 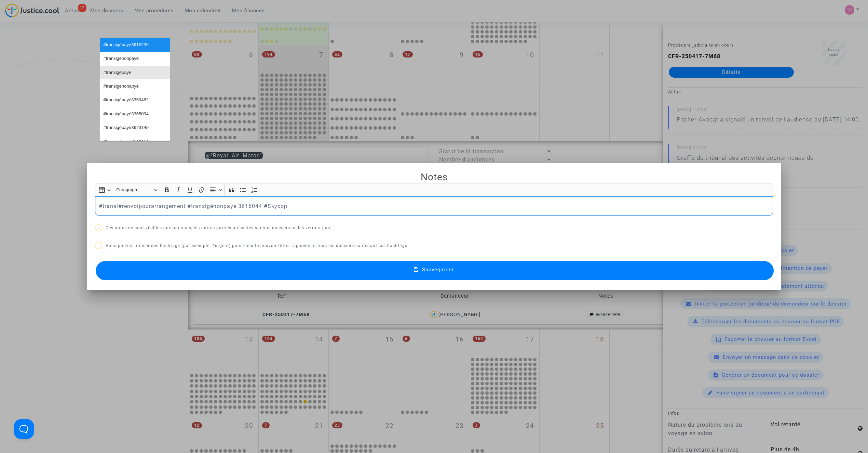 I want to click on span: #transigénonpayé, so click(x=121, y=58).